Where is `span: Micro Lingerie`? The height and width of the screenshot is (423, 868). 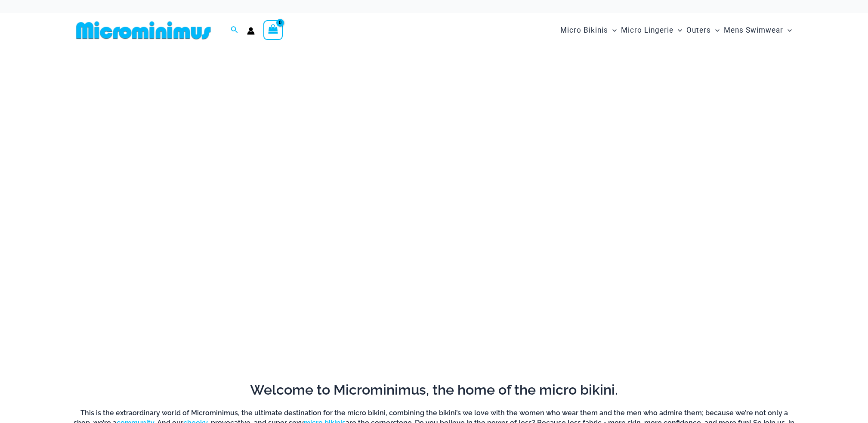
span: Micro Lingerie is located at coordinates (647, 30).